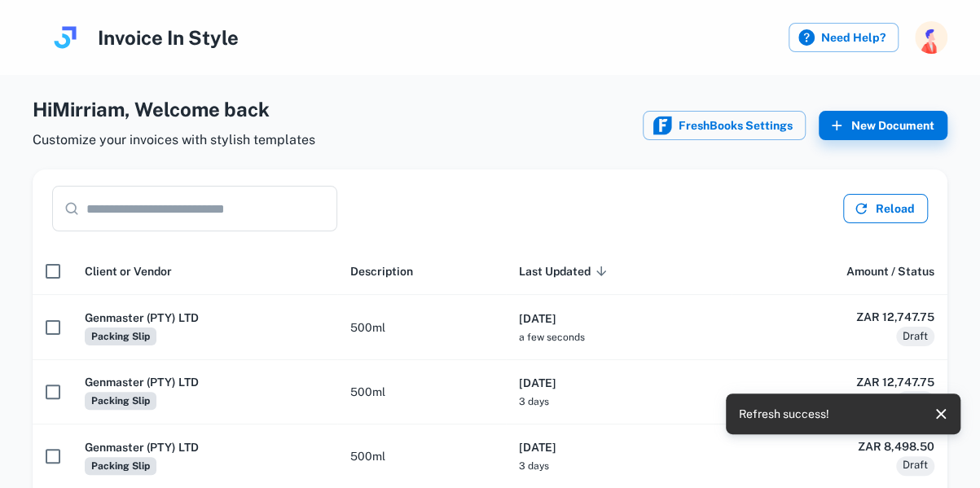 This screenshot has height=488, width=980. I want to click on span: Amount / Status, so click(891, 271).